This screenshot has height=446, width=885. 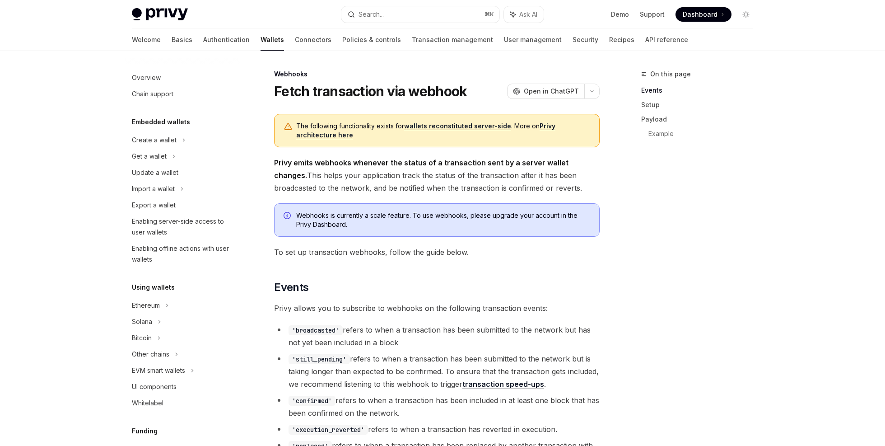 What do you see at coordinates (437, 308) in the screenshot?
I see `span: Privy allows you to subscribe to webhooks on the following transaction events:` at bounding box center [437, 308].